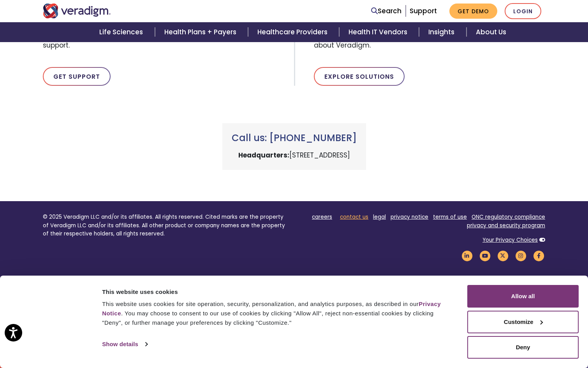 The height and width of the screenshot is (368, 588). I want to click on a: Your Privacy Choices, so click(511, 240).